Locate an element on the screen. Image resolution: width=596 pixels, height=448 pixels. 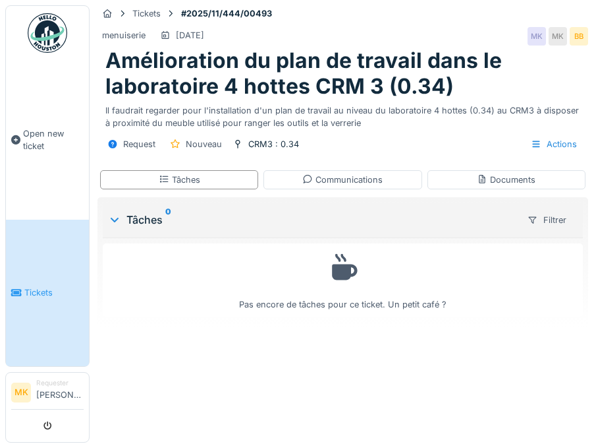
sup: 0 is located at coordinates (168, 219).